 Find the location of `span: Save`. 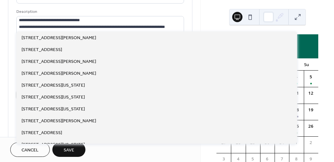

span: Save is located at coordinates (69, 150).